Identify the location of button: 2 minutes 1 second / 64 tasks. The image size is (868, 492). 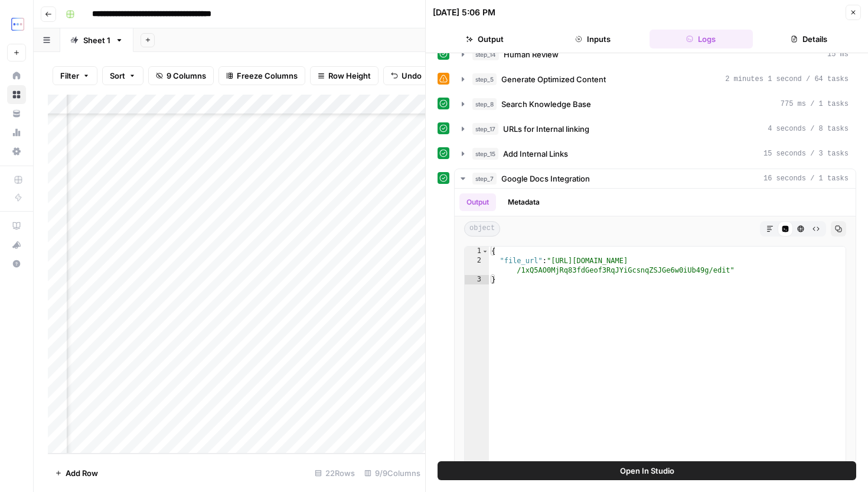
(655, 79).